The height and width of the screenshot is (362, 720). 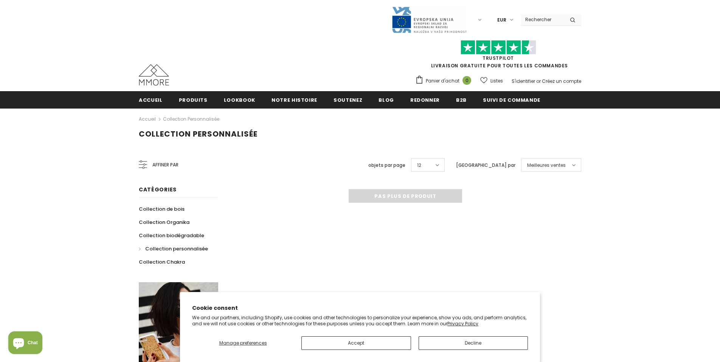 What do you see at coordinates (442, 81) in the screenshot?
I see `span: Panier d'achat` at bounding box center [442, 81].